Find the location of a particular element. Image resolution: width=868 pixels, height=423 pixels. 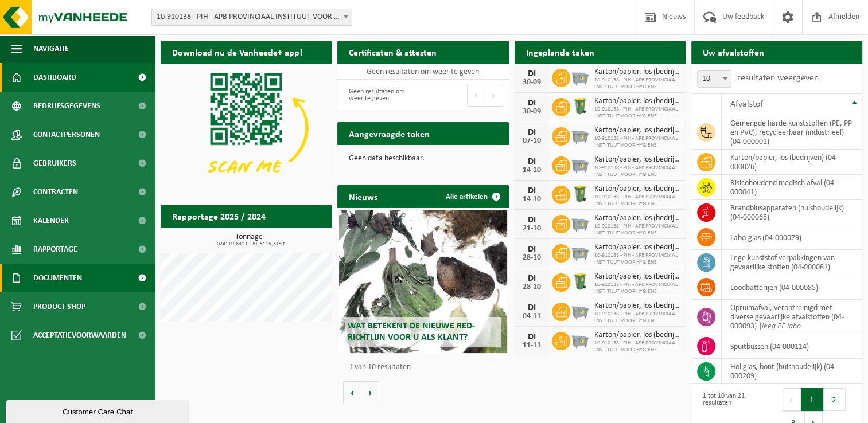

td: hol glas, bont (huishoudelijk) (04-000209) is located at coordinates (792, 372).